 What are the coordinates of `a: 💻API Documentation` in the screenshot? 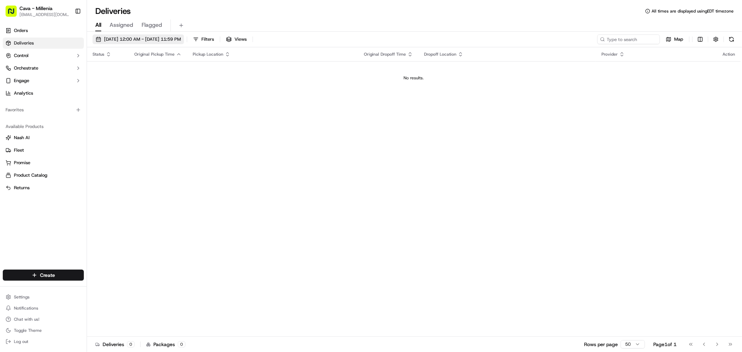 It's located at (85, 159).